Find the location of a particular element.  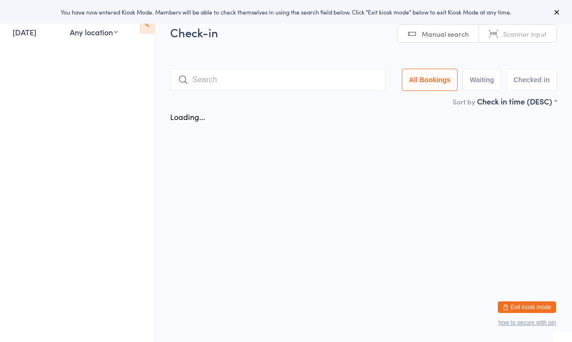

div: Any location is located at coordinates (93, 32).